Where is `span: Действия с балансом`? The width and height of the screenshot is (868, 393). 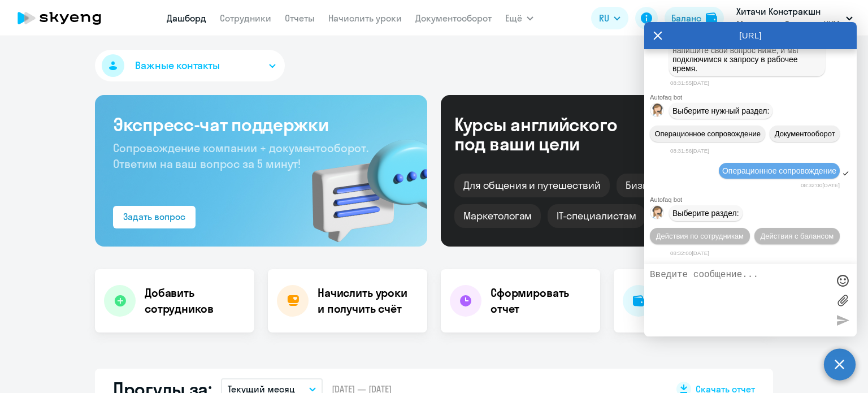 span: Действия с балансом is located at coordinates (796, 236).